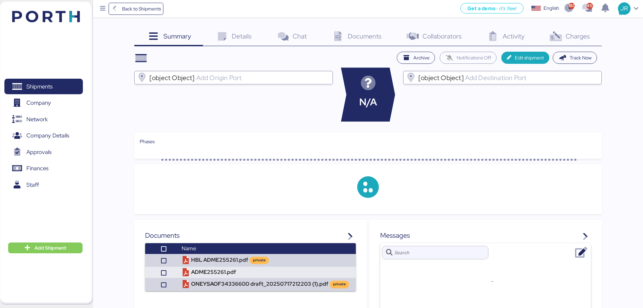 The height and width of the screenshot is (308, 643). What do you see at coordinates (513, 36) in the screenshot?
I see `span: Activity` at bounding box center [513, 36].